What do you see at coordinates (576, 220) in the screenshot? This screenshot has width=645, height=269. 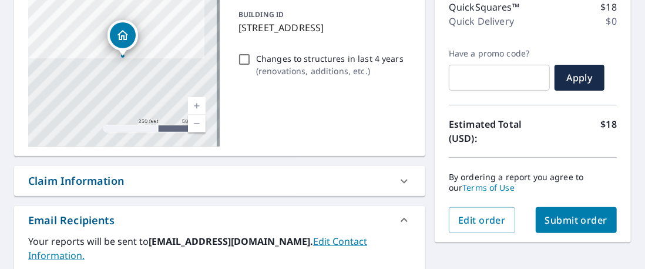 I see `button: Submit order` at bounding box center [576, 220].